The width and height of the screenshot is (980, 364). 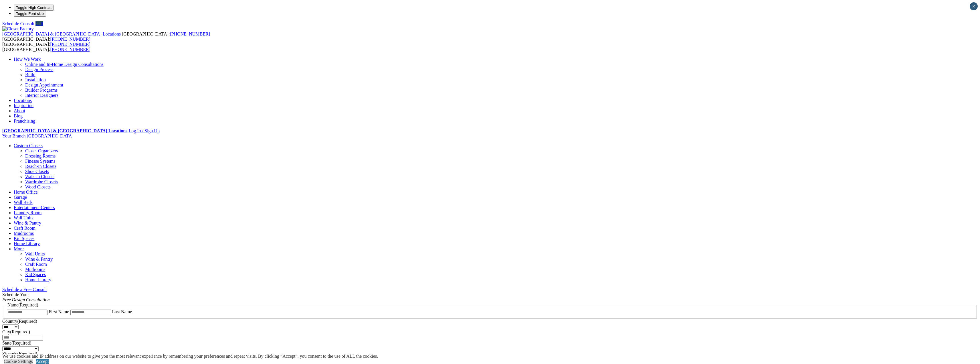 I want to click on a: Wardrobe Closets, so click(x=41, y=181).